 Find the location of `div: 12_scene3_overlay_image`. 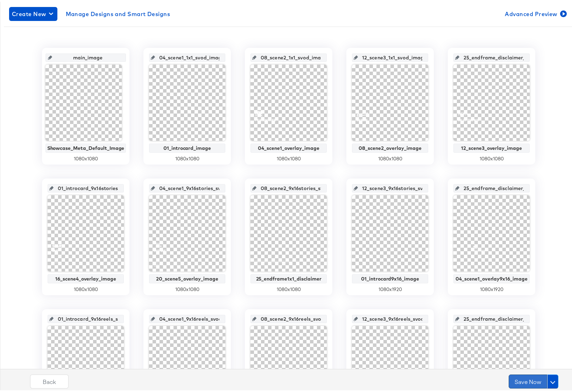

div: 12_scene3_overlay_image is located at coordinates (492, 146).